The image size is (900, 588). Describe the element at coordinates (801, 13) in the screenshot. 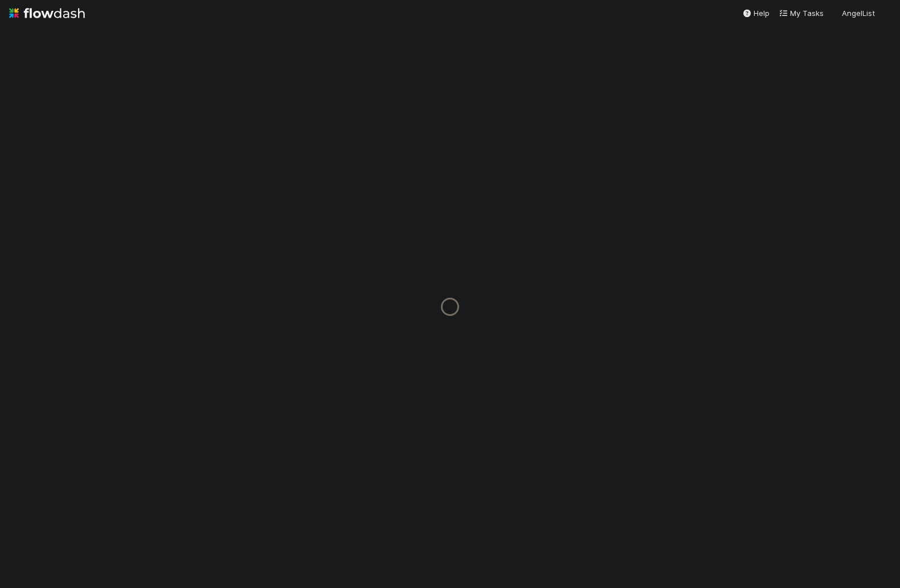

I see `span: My Tasks` at that location.